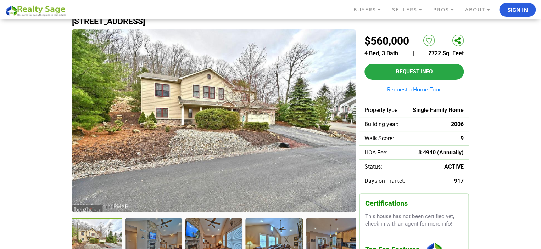 This screenshot has width=541, height=249. Describe the element at coordinates (454, 167) in the screenshot. I see `span: ACTIVE` at that location.